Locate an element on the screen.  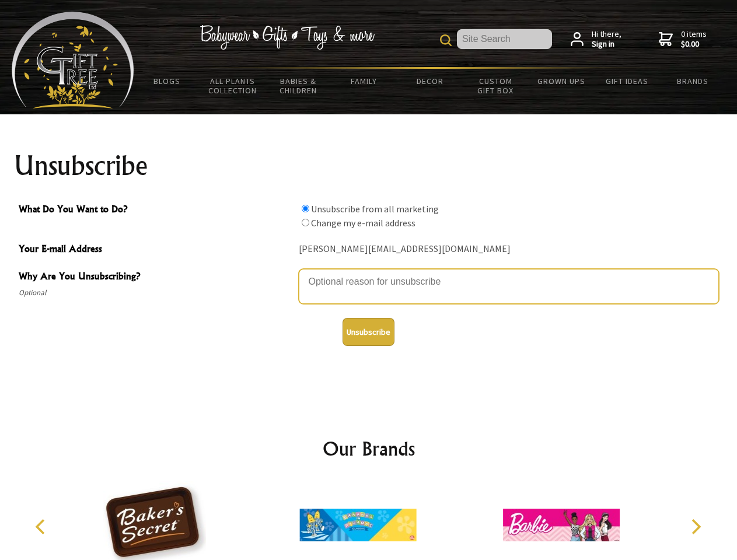
img: Babyware - Gifts - Toys and more... is located at coordinates (73, 60).